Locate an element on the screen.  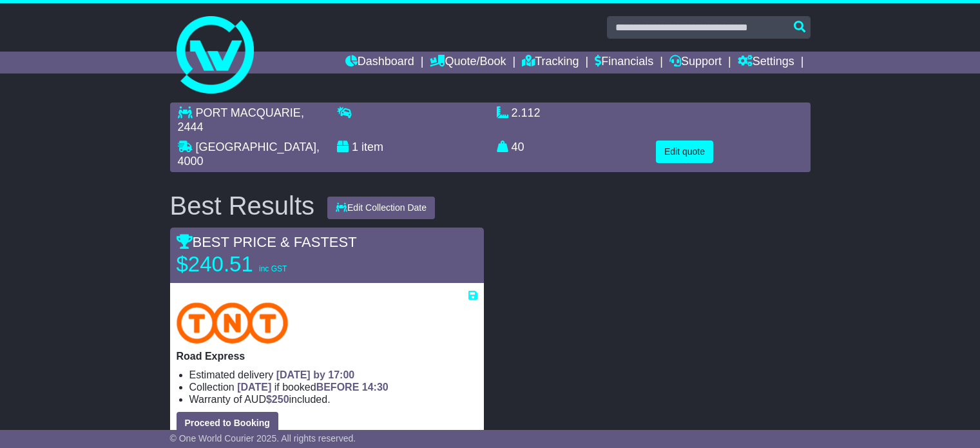
img: TNT Domestic: Road Express is located at coordinates (233, 323).